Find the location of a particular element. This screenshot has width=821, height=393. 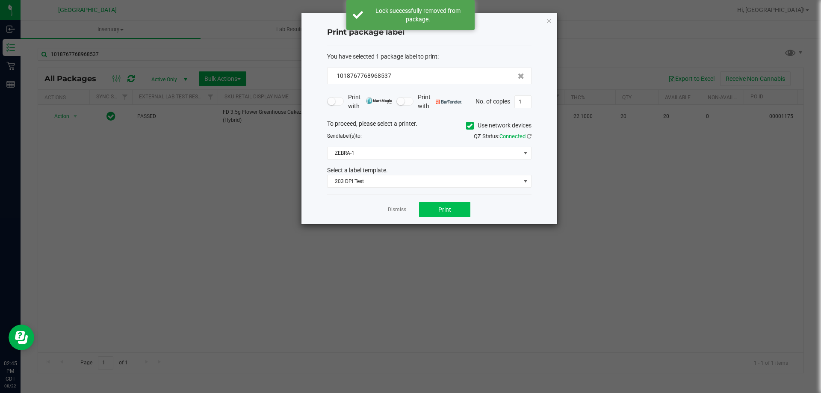

span: Send to: is located at coordinates (344, 136).